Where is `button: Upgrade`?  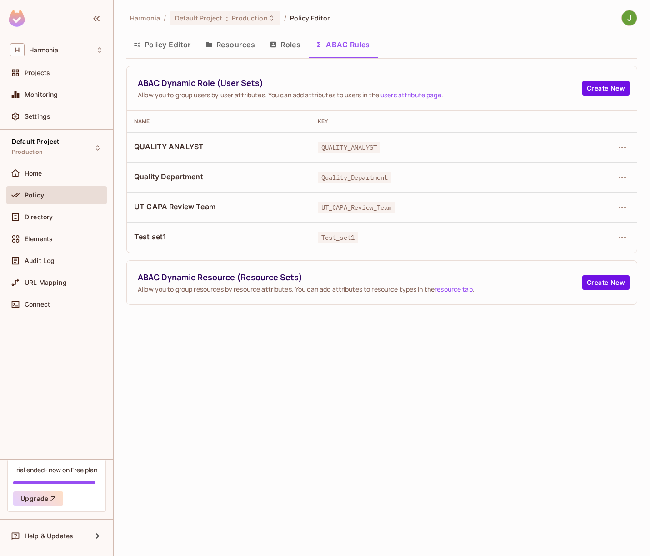
button: Upgrade is located at coordinates (38, 499).